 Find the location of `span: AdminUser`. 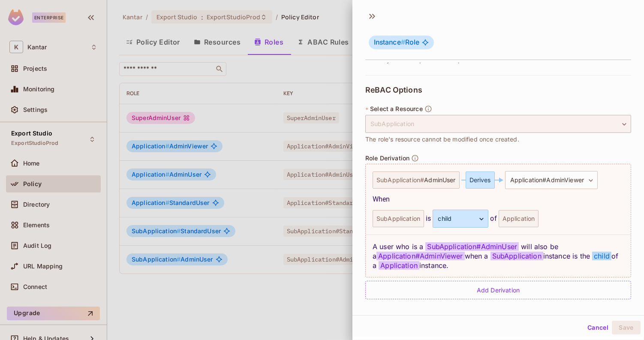

span: AdminUser is located at coordinates (440, 180).